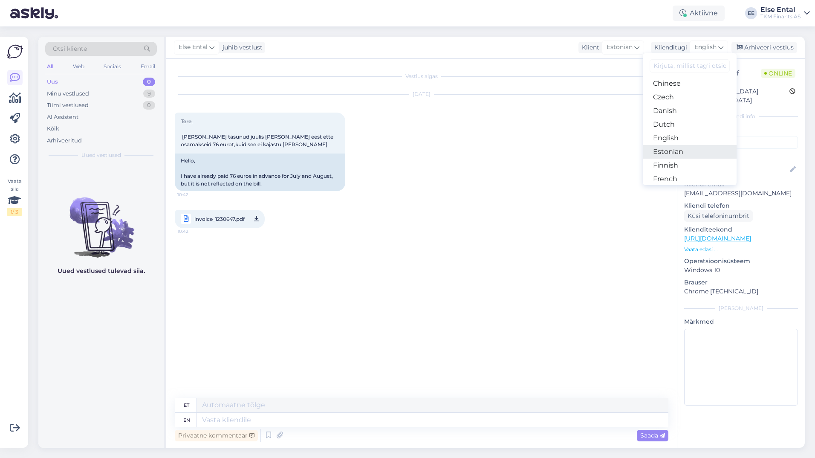  I want to click on p: Brauser, so click(741, 282).